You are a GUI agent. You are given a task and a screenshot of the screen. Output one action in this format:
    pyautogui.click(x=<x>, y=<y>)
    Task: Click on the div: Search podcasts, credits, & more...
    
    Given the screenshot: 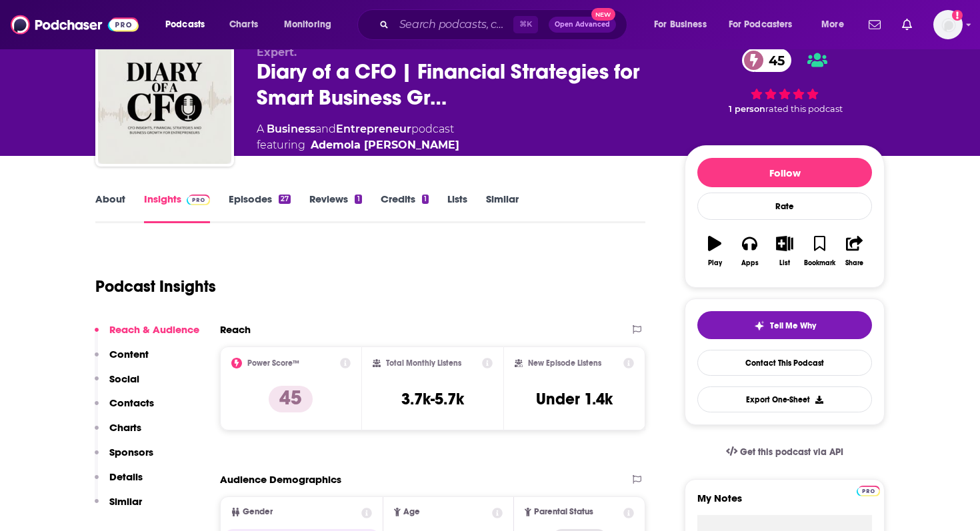 What is the action you would take?
    pyautogui.click(x=505, y=25)
    